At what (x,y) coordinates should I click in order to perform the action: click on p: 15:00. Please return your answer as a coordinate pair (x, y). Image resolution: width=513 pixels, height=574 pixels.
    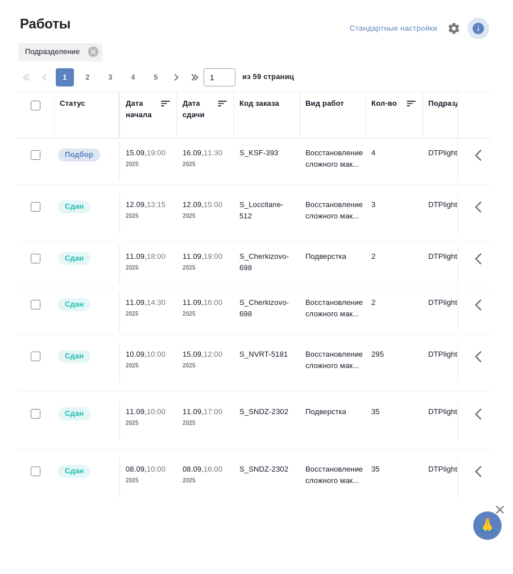
    Looking at the image, I should click on (213, 204).